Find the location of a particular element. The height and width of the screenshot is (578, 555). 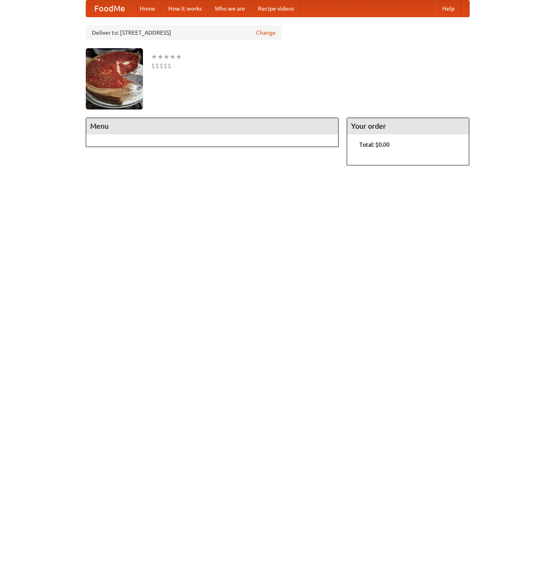

a: FoodMe is located at coordinates (110, 9).